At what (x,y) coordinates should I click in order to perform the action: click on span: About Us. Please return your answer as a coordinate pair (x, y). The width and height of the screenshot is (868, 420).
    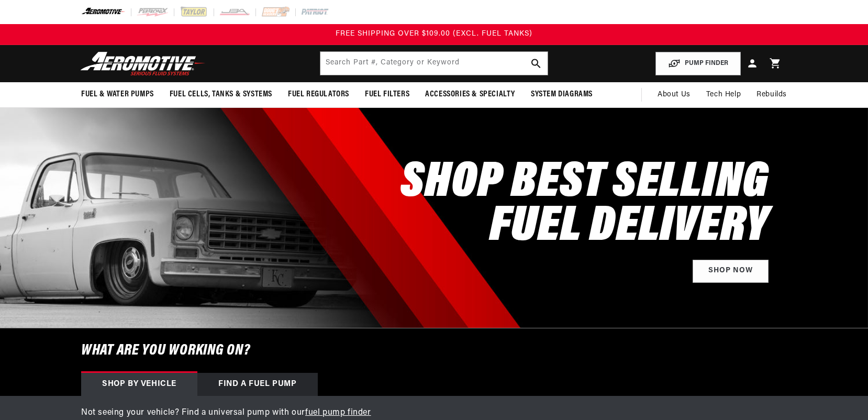
    Looking at the image, I should click on (674, 94).